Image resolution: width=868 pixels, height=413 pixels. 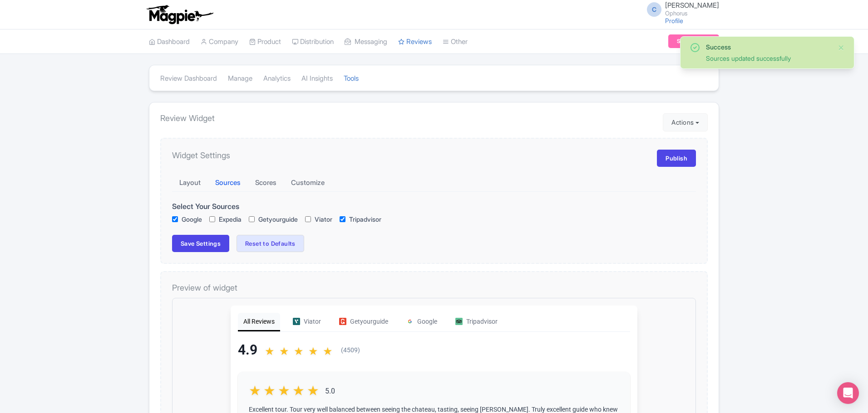 What do you see at coordinates (202, 156) in the screenshot?
I see `h4: Widget Settings` at bounding box center [202, 156].